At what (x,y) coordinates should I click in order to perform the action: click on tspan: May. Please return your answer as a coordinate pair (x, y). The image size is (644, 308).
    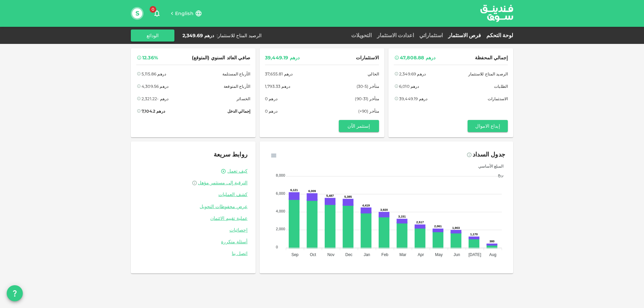
    Looking at the image, I should click on (438, 255).